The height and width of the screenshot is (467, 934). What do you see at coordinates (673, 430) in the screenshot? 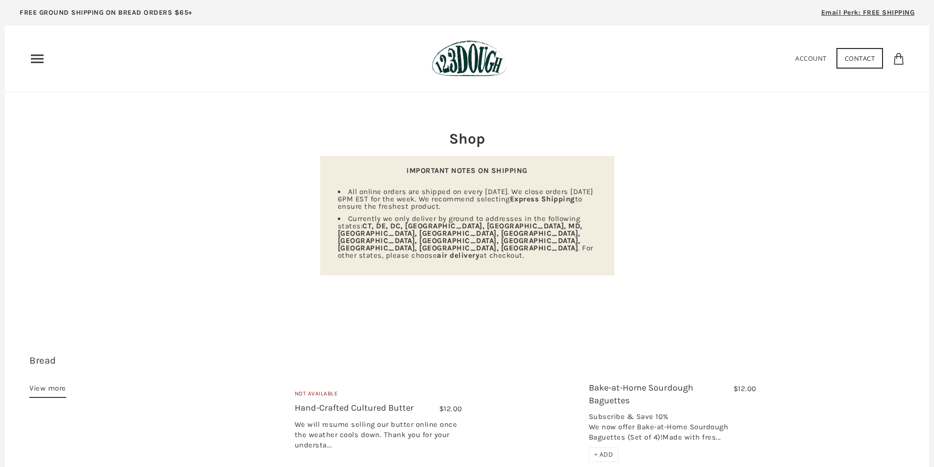
I see `div: Subscribe & Save 10% We now offer Bake-at-Home Sourdough Baguettes (Set of 4)!Made with fres...` at bounding box center [673, 430].